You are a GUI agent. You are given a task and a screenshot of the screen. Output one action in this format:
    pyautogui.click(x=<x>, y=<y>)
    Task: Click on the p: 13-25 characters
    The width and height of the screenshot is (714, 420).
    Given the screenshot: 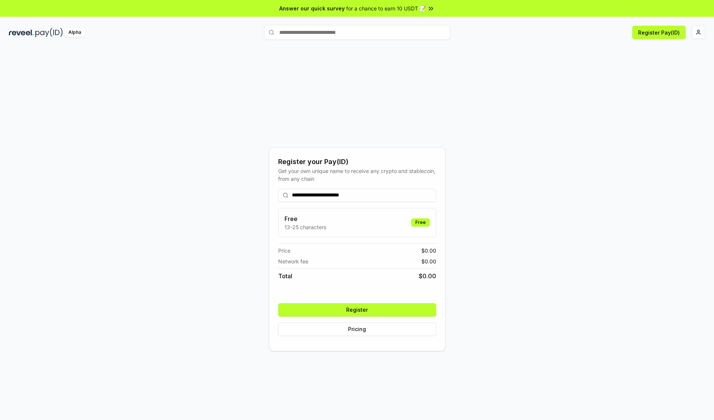 What is the action you would take?
    pyautogui.click(x=305, y=227)
    